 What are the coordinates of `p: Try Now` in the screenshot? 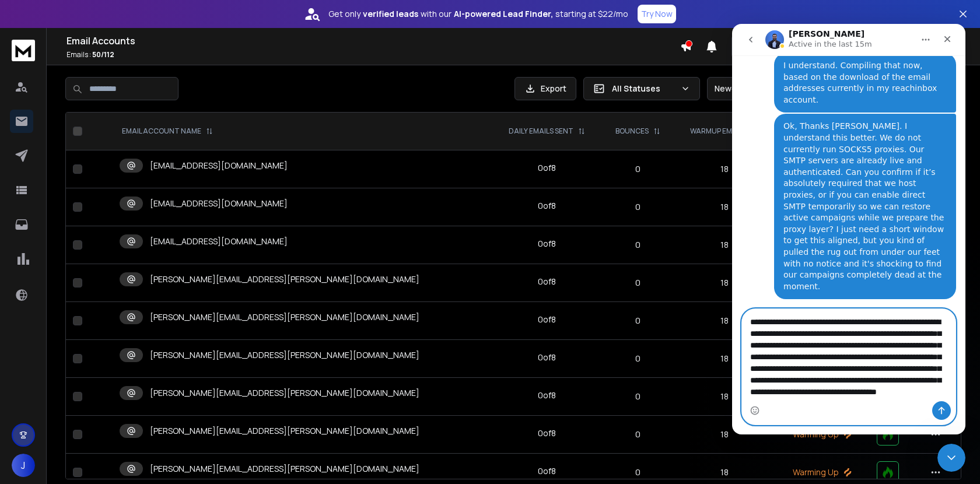 It's located at (657, 14).